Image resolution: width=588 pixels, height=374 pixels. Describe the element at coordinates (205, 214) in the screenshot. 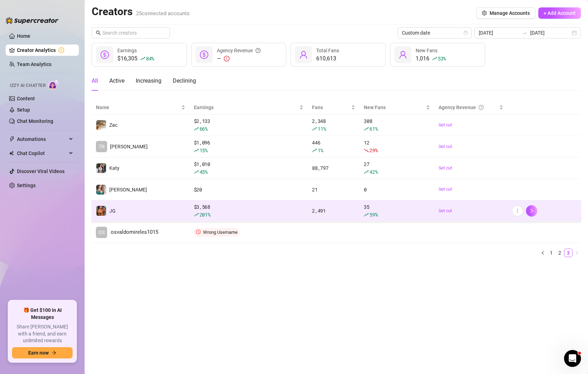

I see `span: 201 %` at that location.